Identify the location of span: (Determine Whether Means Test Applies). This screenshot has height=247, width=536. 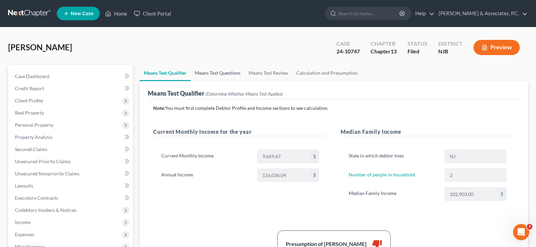
(244, 94).